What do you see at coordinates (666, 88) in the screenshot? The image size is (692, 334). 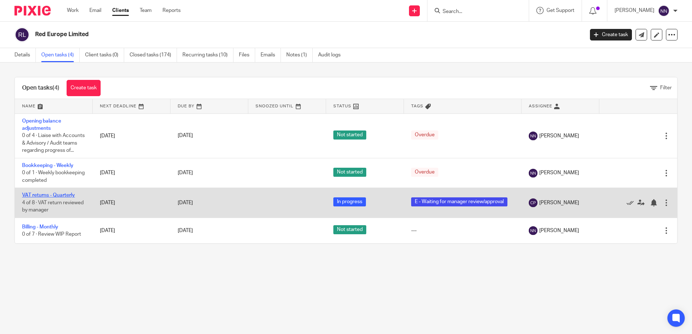 I see `span: Filter` at bounding box center [666, 88].